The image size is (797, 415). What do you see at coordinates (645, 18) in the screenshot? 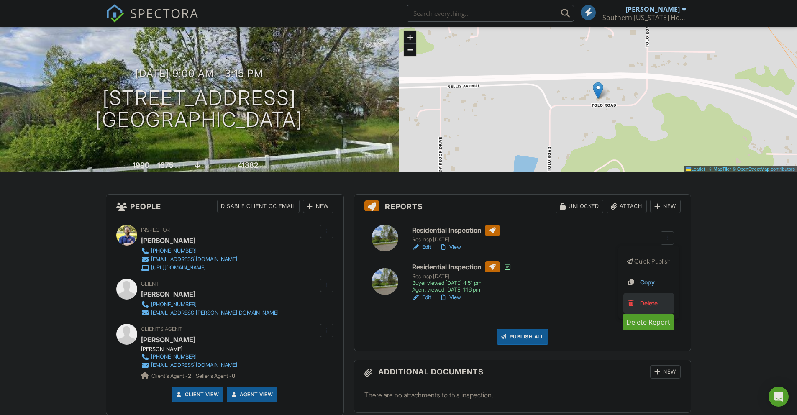
I see `div: Southern Oregon Home Inspections` at bounding box center [645, 18].